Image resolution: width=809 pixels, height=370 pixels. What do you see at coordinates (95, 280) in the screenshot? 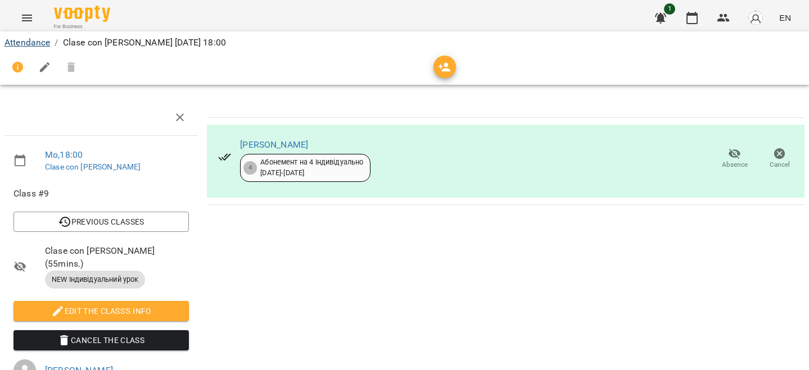
I see `span: NEW Індивідуальний урок` at bounding box center [95, 280].